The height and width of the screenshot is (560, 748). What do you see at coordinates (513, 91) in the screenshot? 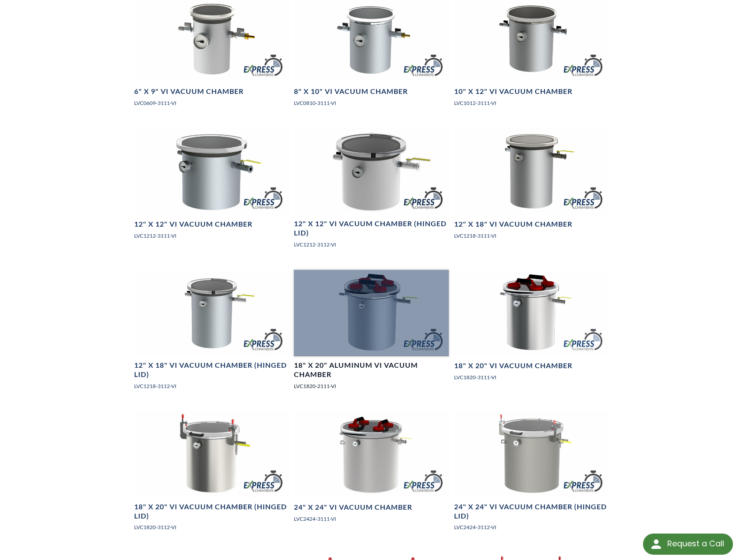
I see `h4: 10" X 12" VI Vacuum Chamber` at bounding box center [513, 91].